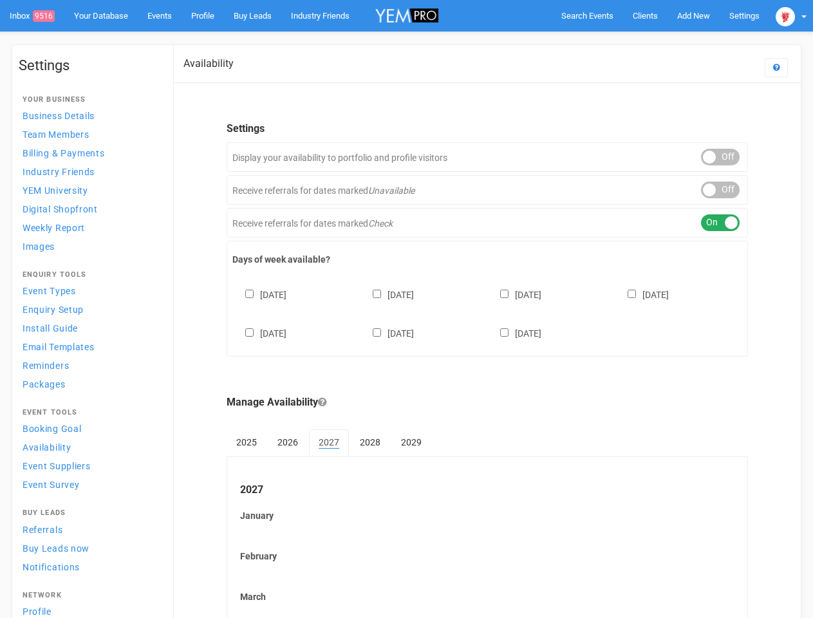 This screenshot has width=813, height=618. I want to click on label: February, so click(487, 556).